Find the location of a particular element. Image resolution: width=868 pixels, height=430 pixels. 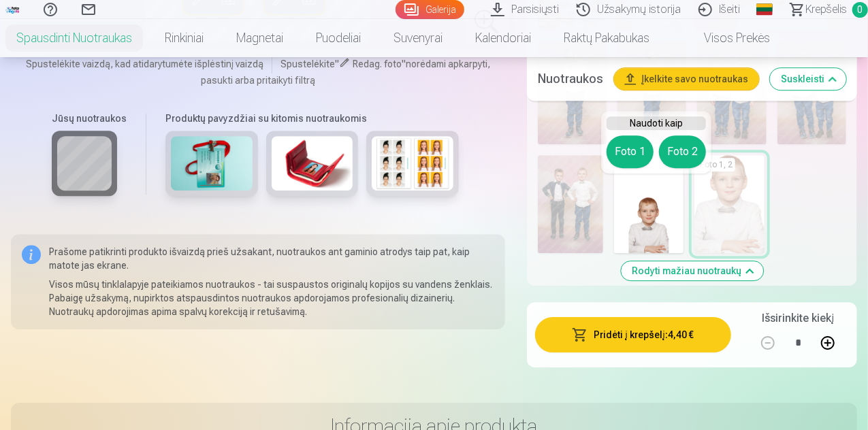

span: Krepšelis is located at coordinates (826, 10).